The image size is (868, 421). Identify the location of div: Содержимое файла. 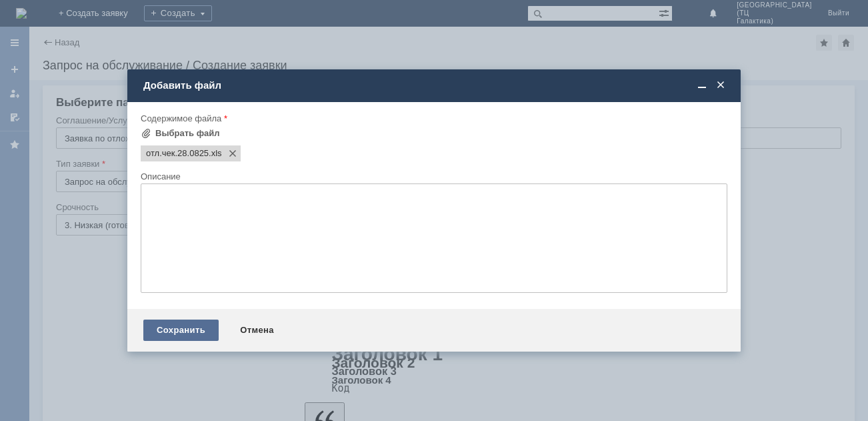
(433, 118).